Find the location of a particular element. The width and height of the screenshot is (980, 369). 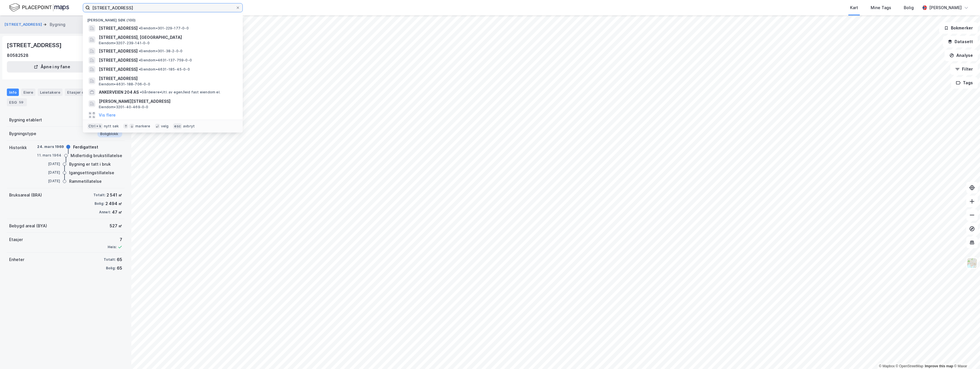

div: Ferdigattest is located at coordinates (86, 147).